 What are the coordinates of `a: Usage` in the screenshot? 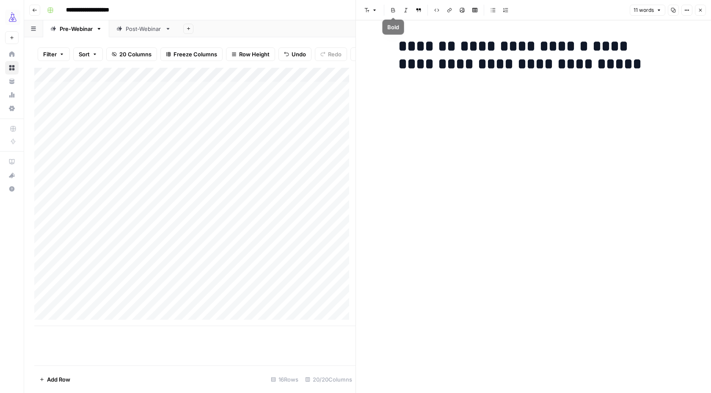 It's located at (12, 95).